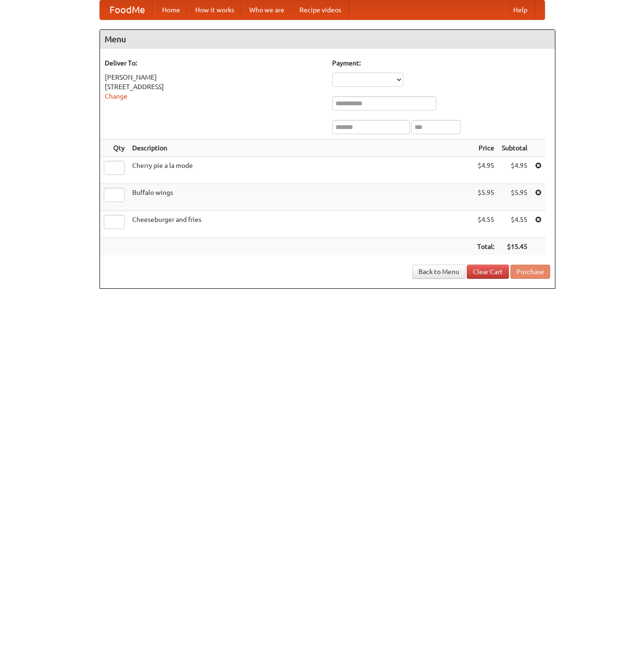  What do you see at coordinates (301, 148) in the screenshot?
I see `th: Description` at bounding box center [301, 148].